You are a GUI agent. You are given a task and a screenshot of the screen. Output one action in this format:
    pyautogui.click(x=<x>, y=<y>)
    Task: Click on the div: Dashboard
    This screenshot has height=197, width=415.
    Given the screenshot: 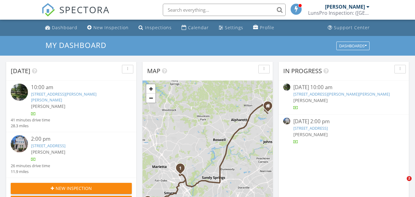 What is the action you would take?
    pyautogui.click(x=64, y=27)
    